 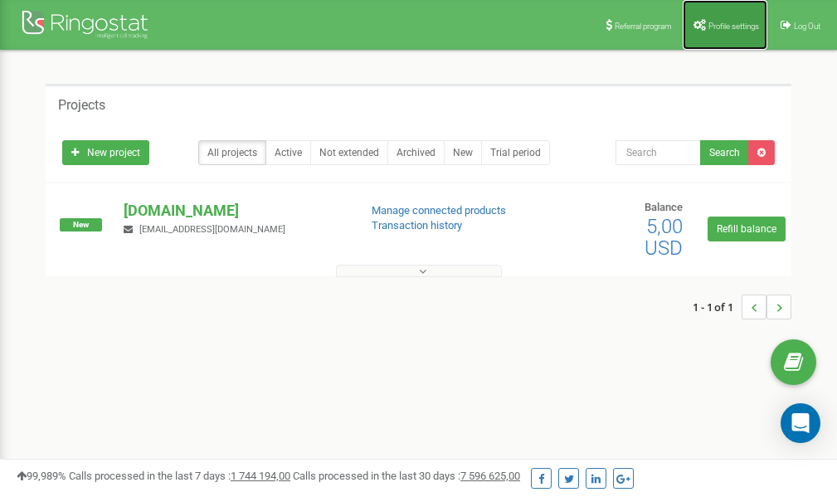 I want to click on div: Open Intercom Messenger, so click(x=801, y=423).